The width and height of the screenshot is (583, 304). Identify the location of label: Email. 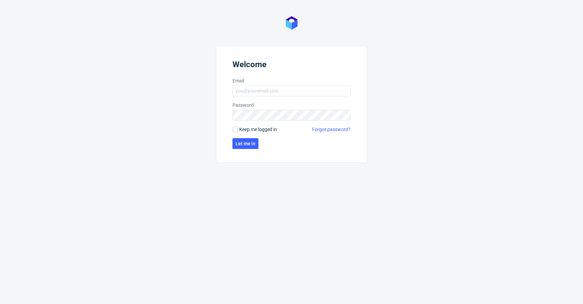
(292, 81).